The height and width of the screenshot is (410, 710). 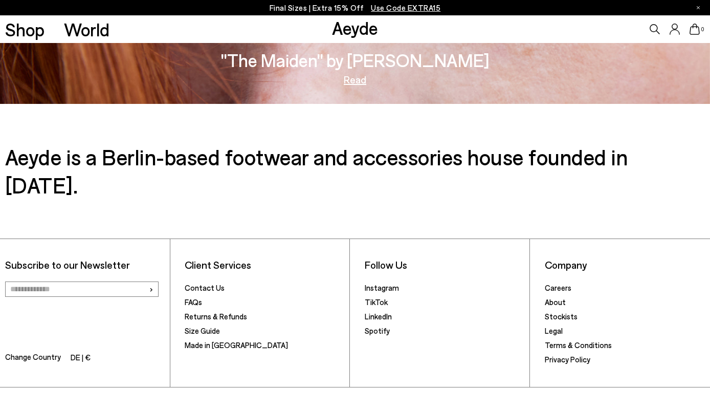 I want to click on li: Client Services, so click(x=264, y=264).